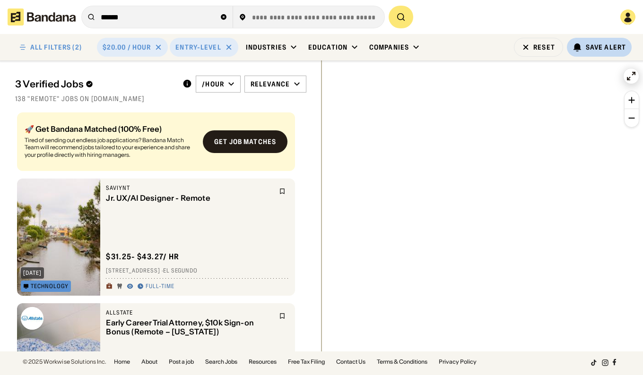  I want to click on div: ALL FILTERS (2), so click(56, 47).